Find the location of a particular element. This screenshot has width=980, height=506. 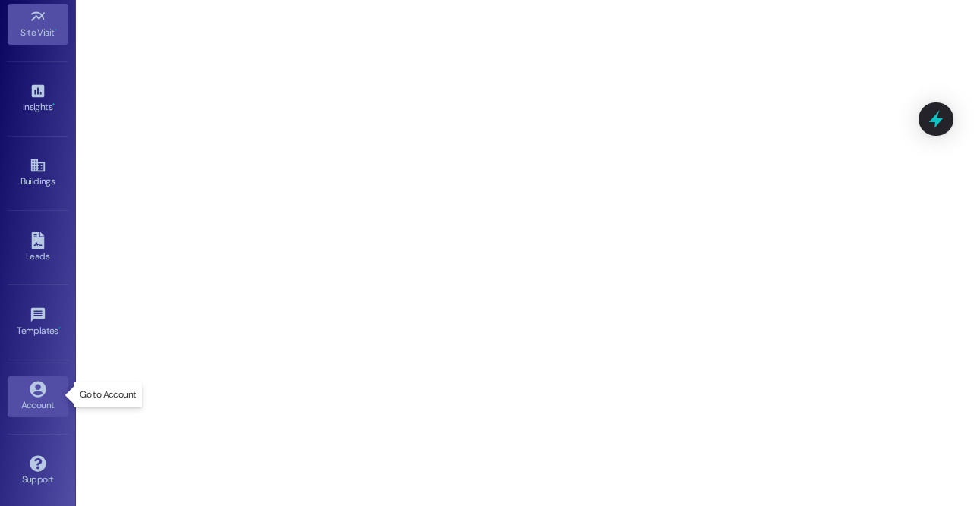

a: Site Visit • is located at coordinates (38, 24).